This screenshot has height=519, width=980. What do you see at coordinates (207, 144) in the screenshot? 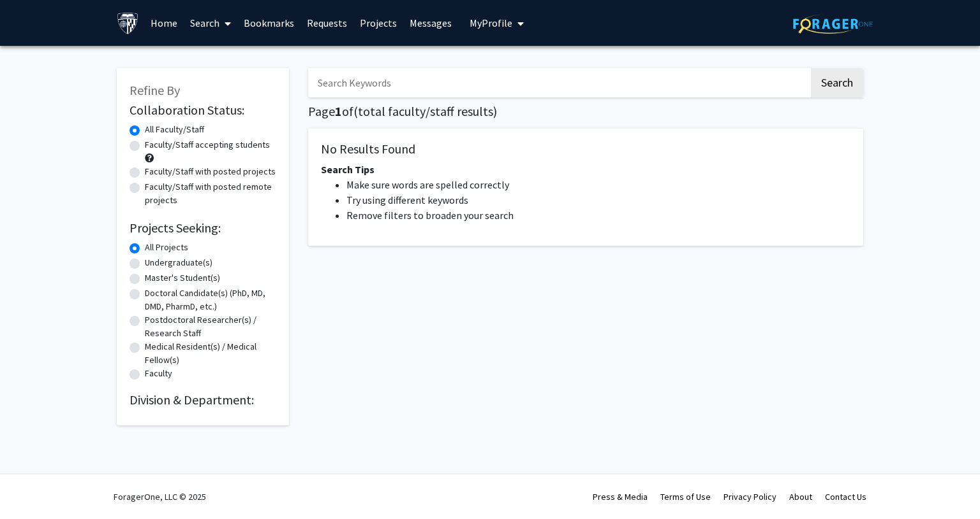
I see `label: Faculty/Staff accepting students` at bounding box center [207, 144].